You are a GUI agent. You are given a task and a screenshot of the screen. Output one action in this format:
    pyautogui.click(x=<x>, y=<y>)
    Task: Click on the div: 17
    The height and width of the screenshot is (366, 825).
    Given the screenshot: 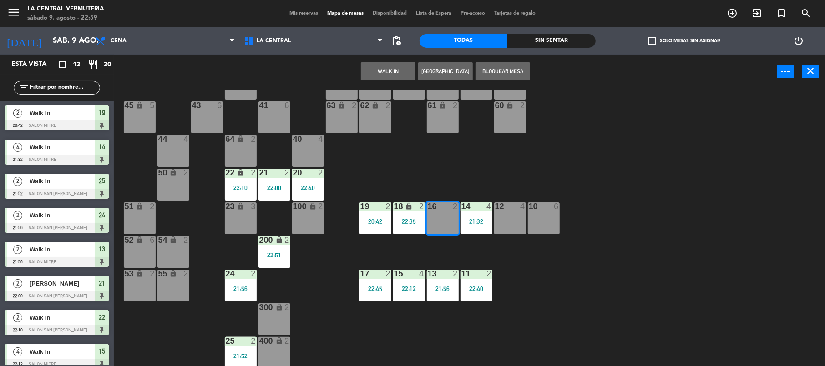 What is the action you would take?
    pyautogui.click(x=361, y=274)
    